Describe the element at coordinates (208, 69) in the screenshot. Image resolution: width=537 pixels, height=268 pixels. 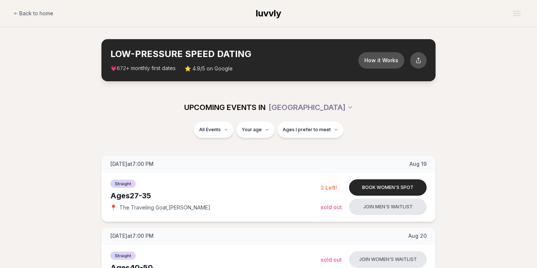
I see `span: ⭐ 4.9/5 on Google` at that location.